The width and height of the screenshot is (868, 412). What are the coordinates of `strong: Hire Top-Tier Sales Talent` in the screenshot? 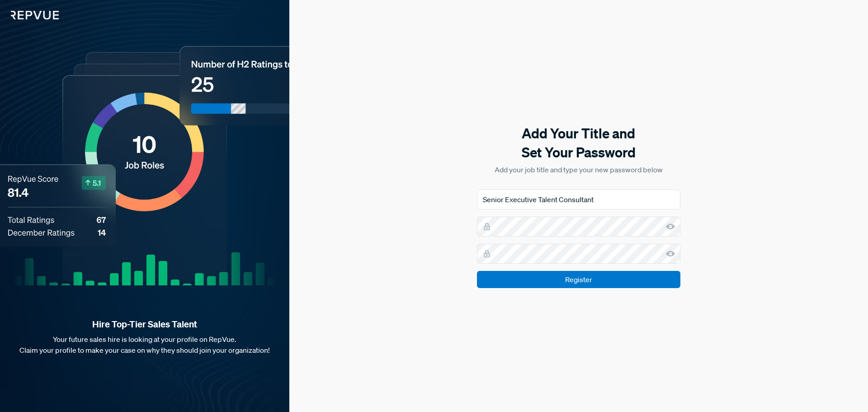 It's located at (144, 324).